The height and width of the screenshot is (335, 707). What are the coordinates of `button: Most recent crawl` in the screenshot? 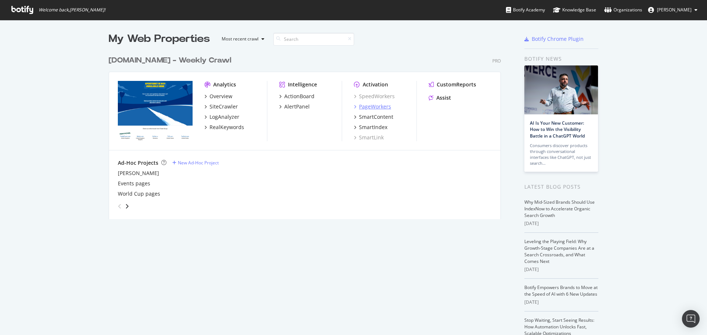 It's located at (241, 39).